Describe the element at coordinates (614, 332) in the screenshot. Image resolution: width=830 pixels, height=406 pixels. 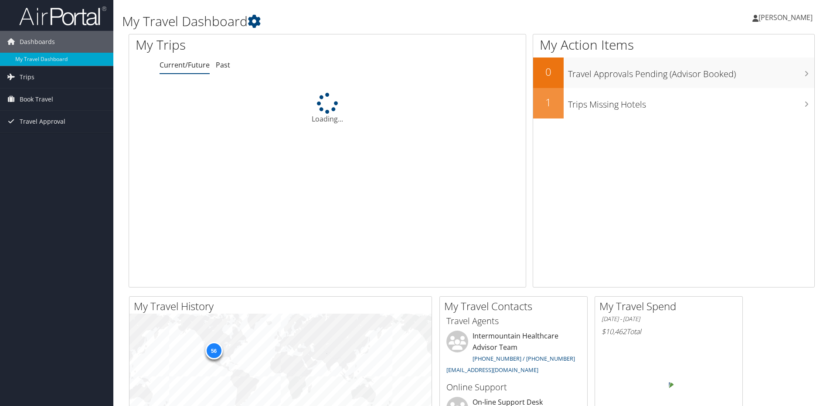
I see `span: $10,462` at that location.